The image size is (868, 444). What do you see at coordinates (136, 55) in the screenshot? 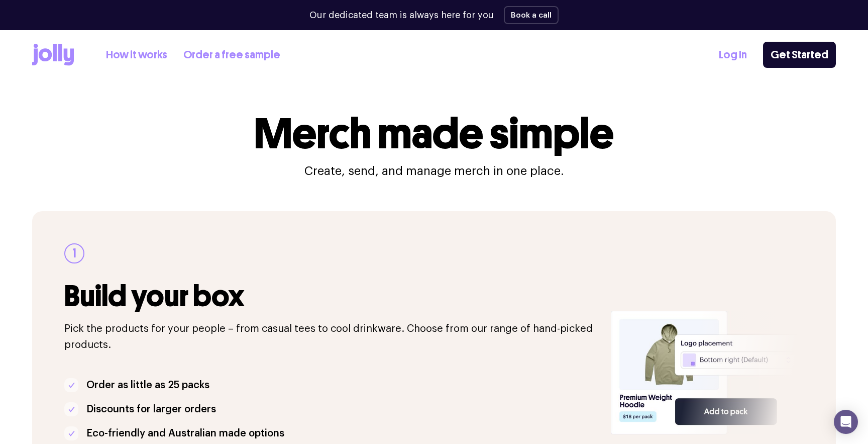
I see `a: How it works` at bounding box center [136, 55].